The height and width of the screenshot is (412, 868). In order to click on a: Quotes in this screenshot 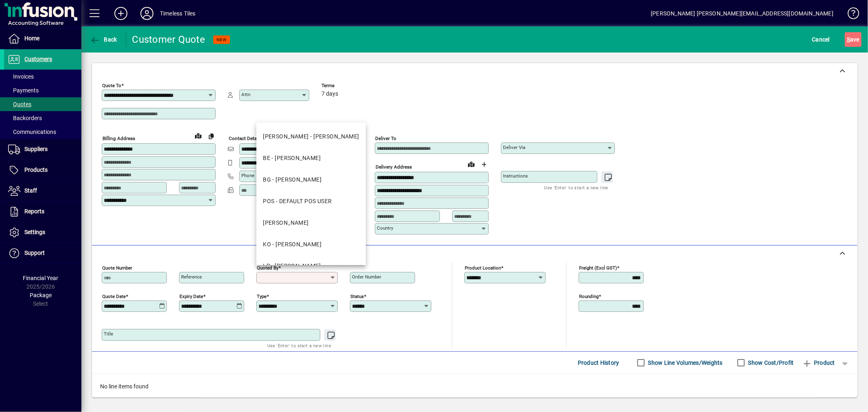, I will do `click(42, 104)`.